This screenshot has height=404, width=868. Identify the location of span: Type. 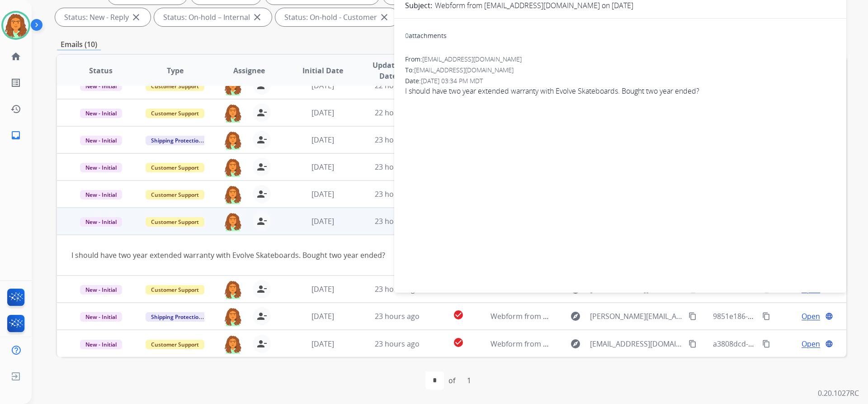
(175, 70).